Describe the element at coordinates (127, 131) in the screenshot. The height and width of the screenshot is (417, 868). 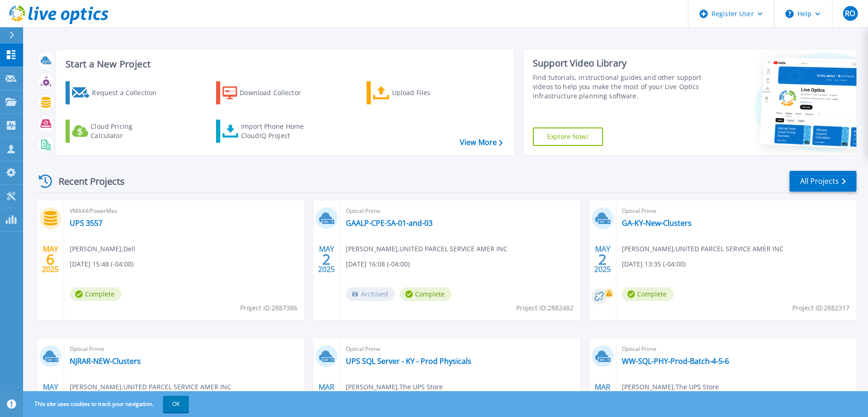
I see `div: Cloud Pricing Calculator` at that location.